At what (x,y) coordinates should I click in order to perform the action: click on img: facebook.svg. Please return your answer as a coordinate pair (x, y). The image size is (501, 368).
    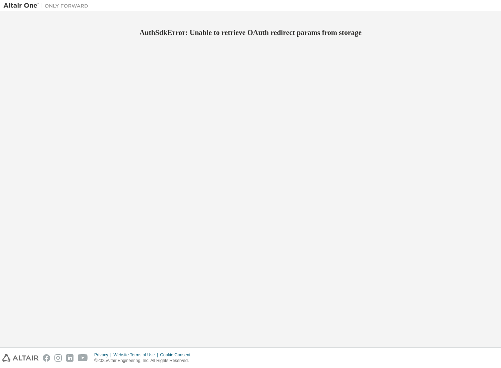
    Looking at the image, I should click on (46, 358).